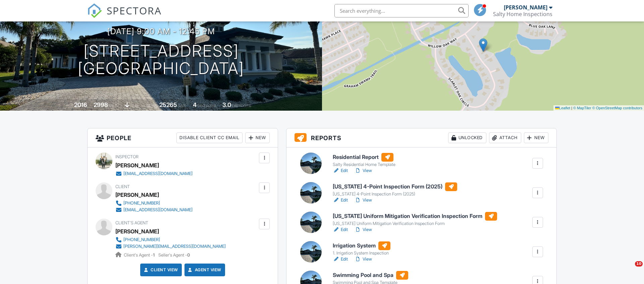  I want to click on div: 2016, so click(81, 104).